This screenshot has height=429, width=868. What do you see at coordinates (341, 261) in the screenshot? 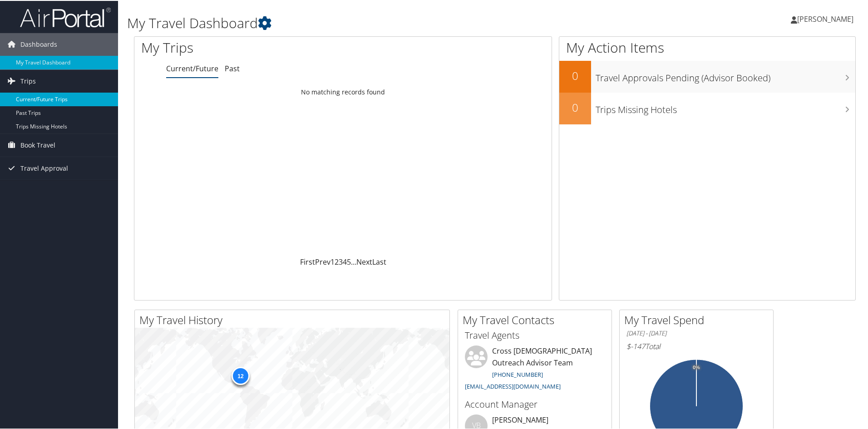
I see `a: 3` at bounding box center [341, 261].